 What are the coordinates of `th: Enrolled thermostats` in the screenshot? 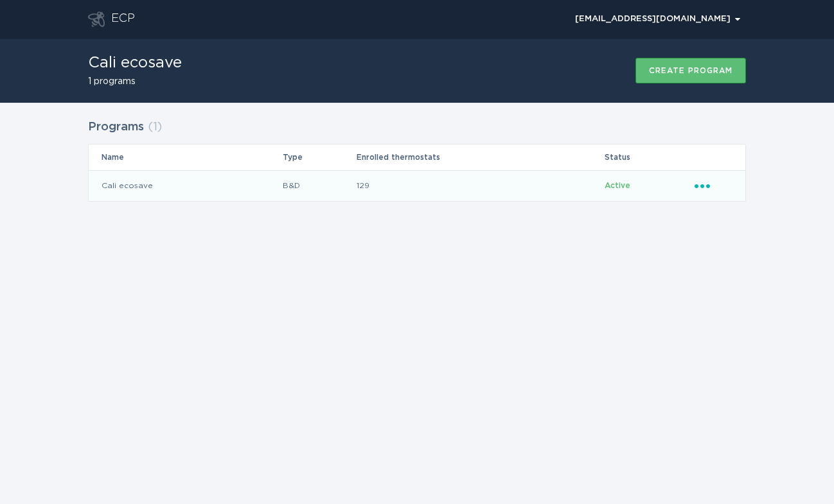 It's located at (480, 158).